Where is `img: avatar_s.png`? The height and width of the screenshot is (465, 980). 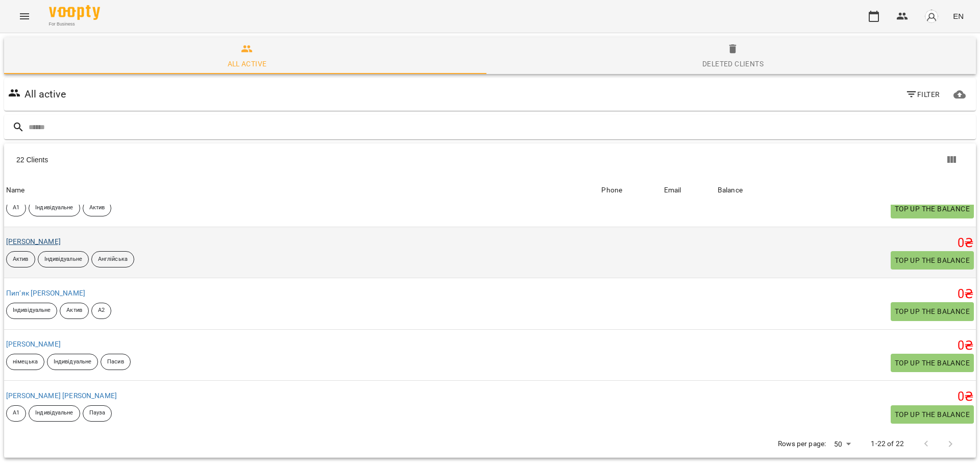
img: avatar_s.png is located at coordinates (932, 16).